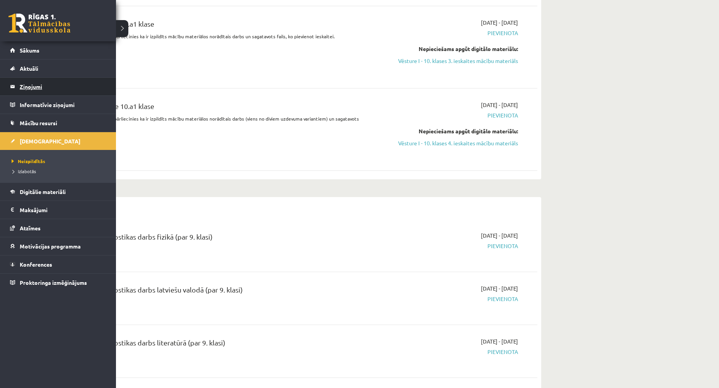 The image size is (719, 388). What do you see at coordinates (63, 105) in the screenshot?
I see `legend: Informatīvie ziņojumi` at bounding box center [63, 105].